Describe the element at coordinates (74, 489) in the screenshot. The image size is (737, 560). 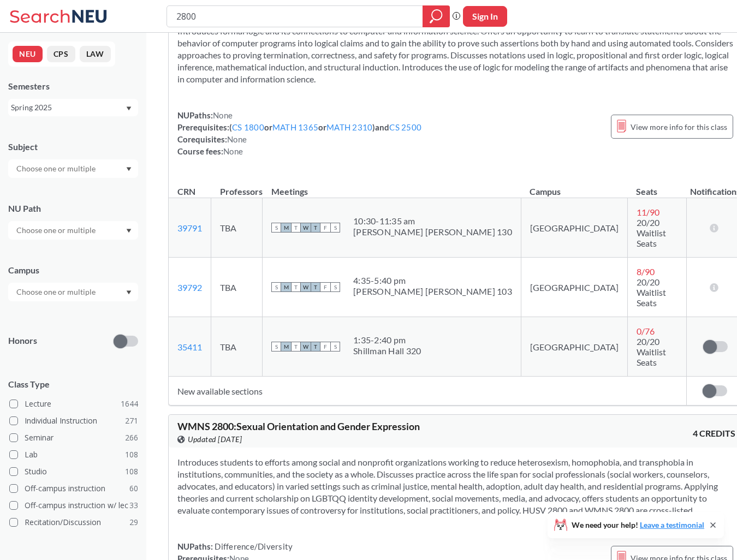
I see `label: Off-campus instruction` at that location.